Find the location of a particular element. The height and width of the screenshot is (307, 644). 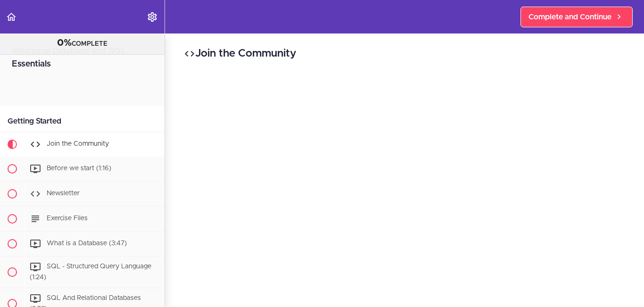

svg: Settings Menu is located at coordinates (152, 17).